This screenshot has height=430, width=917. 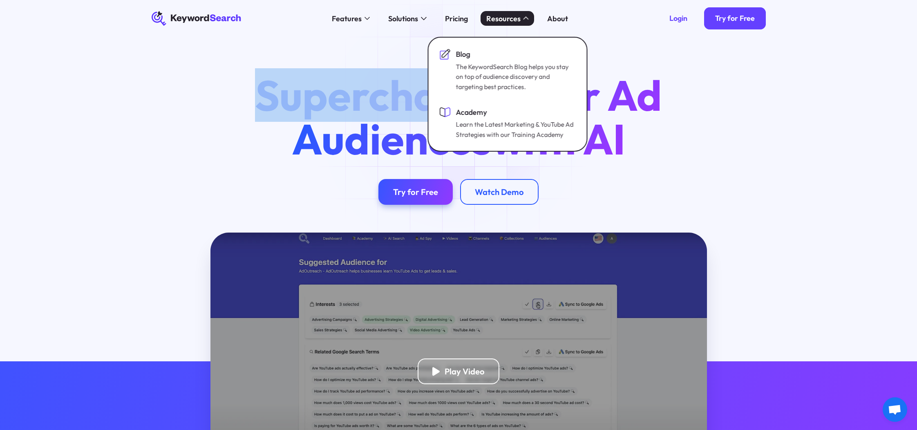 What do you see at coordinates (557, 18) in the screenshot?
I see `div: About` at bounding box center [557, 18].